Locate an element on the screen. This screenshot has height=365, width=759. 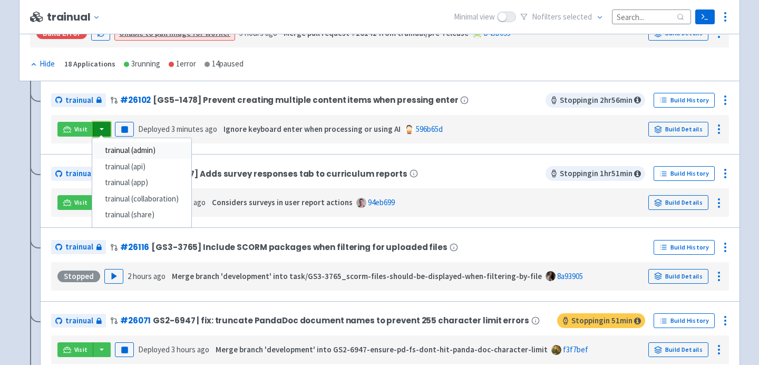
span: Stopping in 51 min is located at coordinates (601, 321).